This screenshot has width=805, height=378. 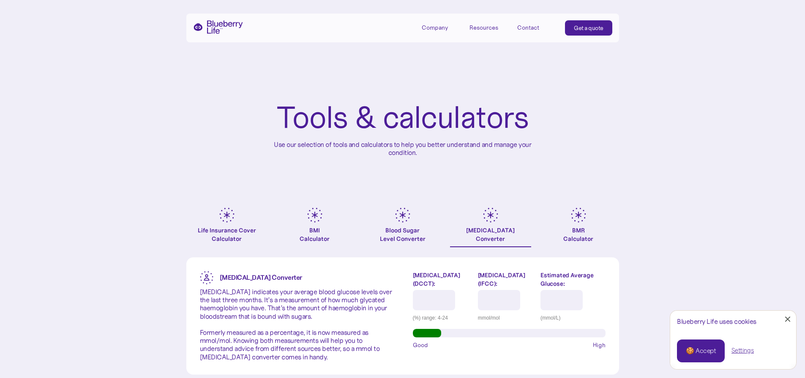 I want to click on div: Close Cookie Popup, so click(x=788, y=319).